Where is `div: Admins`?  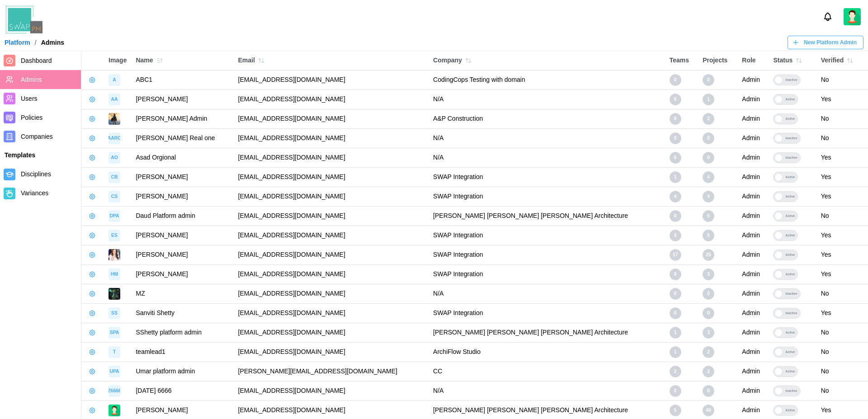
div: Admins is located at coordinates (52, 43).